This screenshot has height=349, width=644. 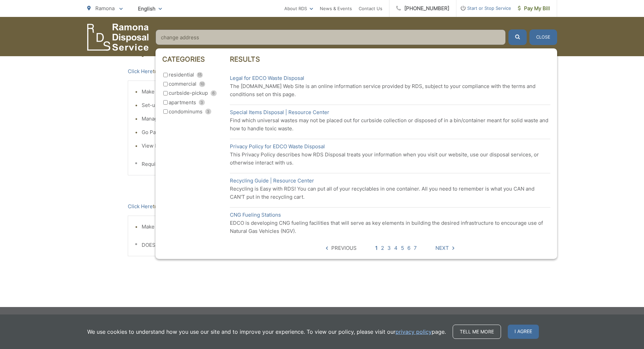 I want to click on p: * DOES NOT Require a One-time Registration (or Online Account Set-up), so click(x=322, y=245).